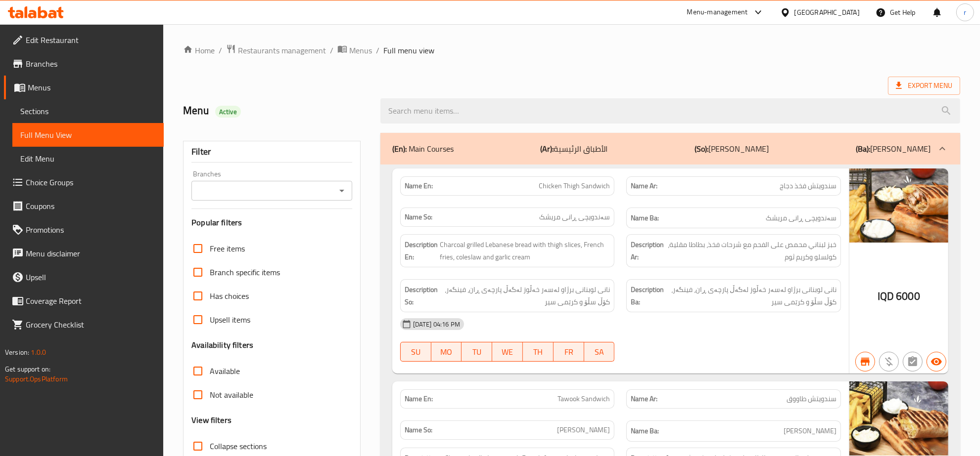 The height and width of the screenshot is (456, 980). I want to click on a: Choice Groups, so click(84, 183).